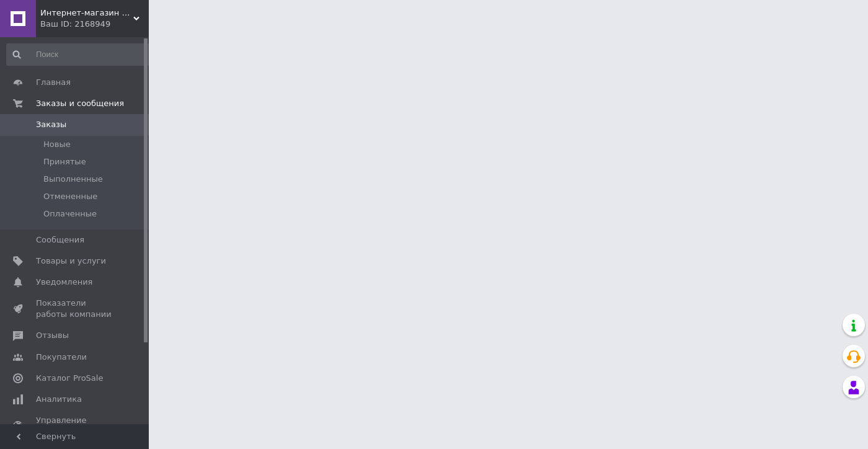 Image resolution: width=868 pixels, height=449 pixels. I want to click on span: Главная, so click(53, 83).